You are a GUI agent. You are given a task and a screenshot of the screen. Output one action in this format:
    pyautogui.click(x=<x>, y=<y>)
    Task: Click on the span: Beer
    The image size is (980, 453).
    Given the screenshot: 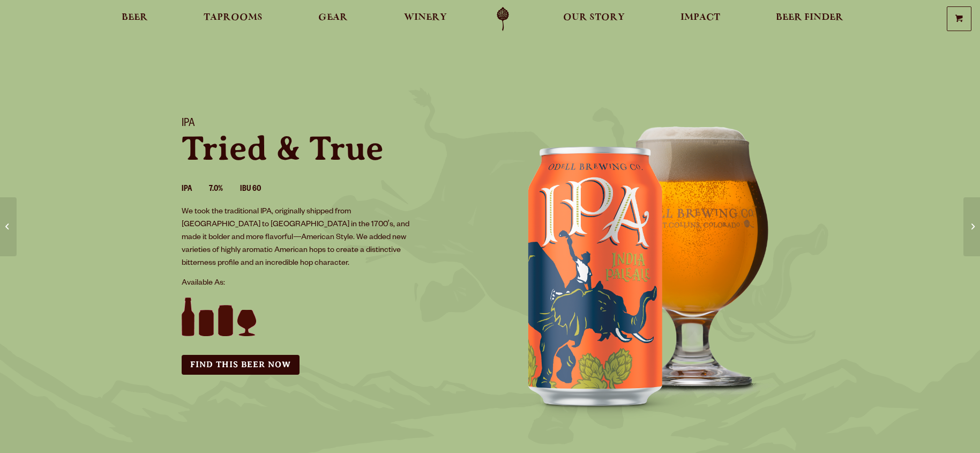 What is the action you would take?
    pyautogui.click(x=134, y=17)
    